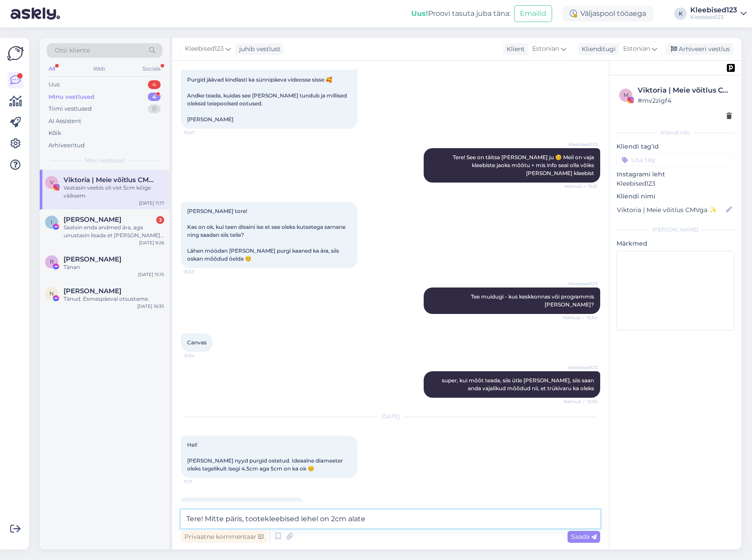 This screenshot has width=752, height=560. Describe the element at coordinates (607, 13) in the screenshot. I see `div: Väljaspool tööaega` at that location.